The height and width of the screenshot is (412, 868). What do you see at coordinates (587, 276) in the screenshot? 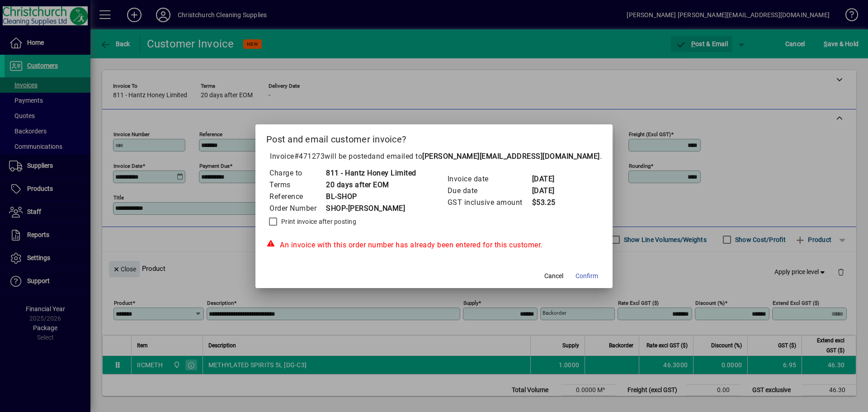
I see `span: Confirm` at bounding box center [587, 276].